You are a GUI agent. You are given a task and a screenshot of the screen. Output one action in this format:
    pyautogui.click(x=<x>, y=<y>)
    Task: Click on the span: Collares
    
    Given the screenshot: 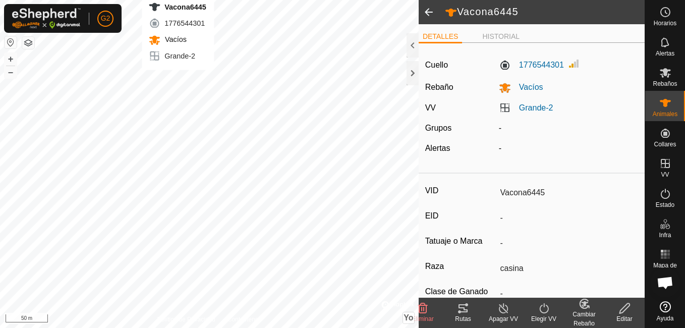 What is the action you would take?
    pyautogui.click(x=665, y=144)
    